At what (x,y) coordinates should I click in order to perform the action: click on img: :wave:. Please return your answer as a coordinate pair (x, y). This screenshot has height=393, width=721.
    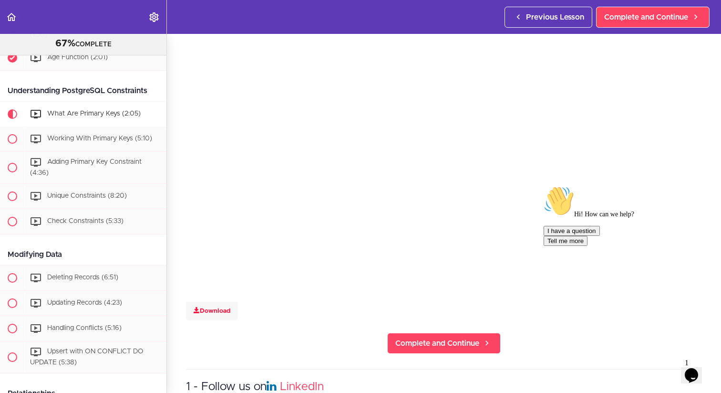
    Looking at the image, I should click on (19, 19).